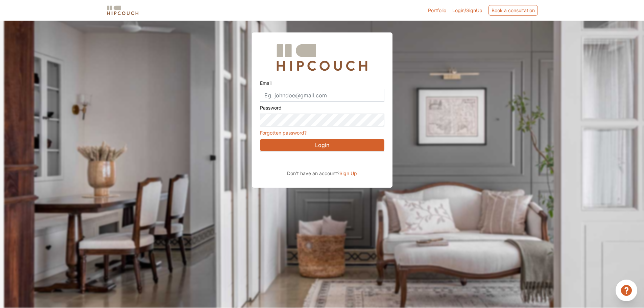  Describe the element at coordinates (283, 133) in the screenshot. I see `a: Forgotten password?` at that location.